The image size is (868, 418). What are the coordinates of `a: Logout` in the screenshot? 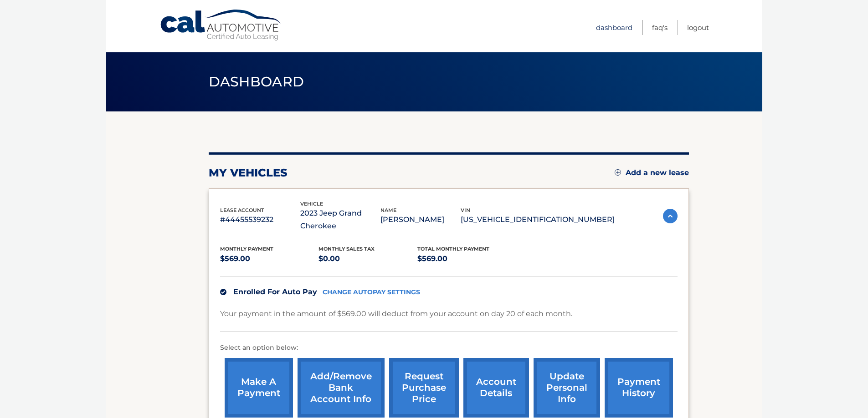 It's located at (698, 27).